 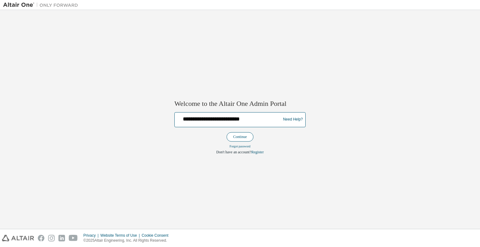 I want to click on button: Continue, so click(x=240, y=137).